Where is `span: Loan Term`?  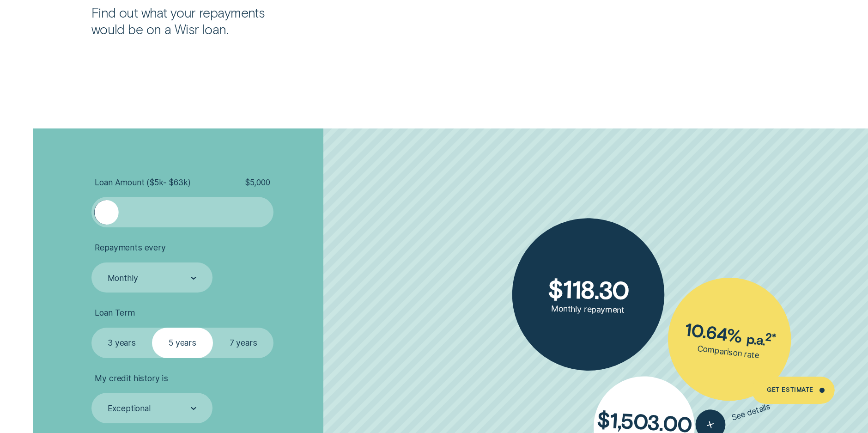
span: Loan Term is located at coordinates (115, 313).